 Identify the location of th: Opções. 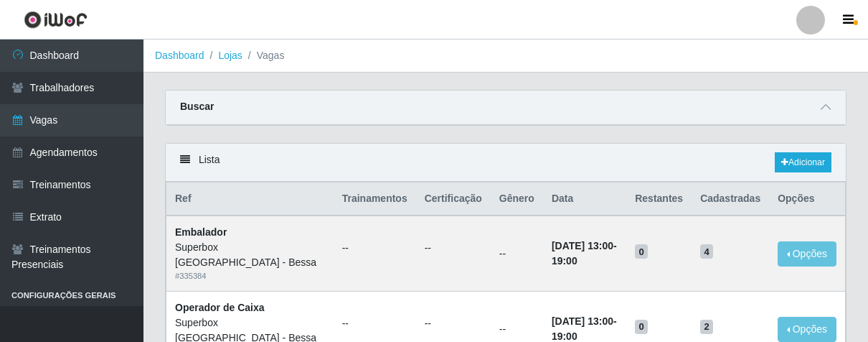
(807, 199).